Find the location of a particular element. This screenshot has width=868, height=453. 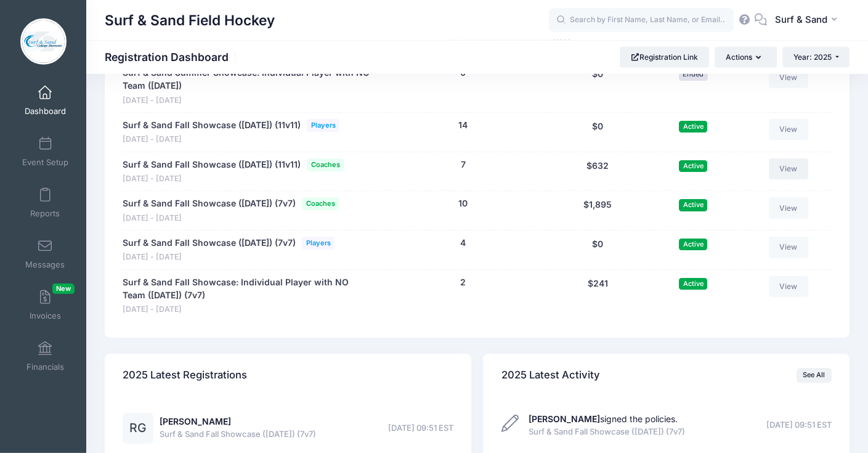

div: RG is located at coordinates (138, 428).